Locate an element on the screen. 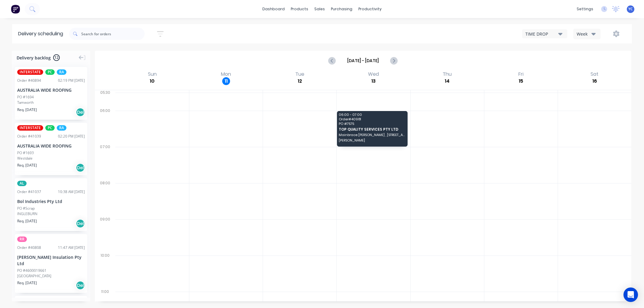 Image resolution: width=644 pixels, height=308 pixels. div: 07:00 is located at coordinates (105, 161).